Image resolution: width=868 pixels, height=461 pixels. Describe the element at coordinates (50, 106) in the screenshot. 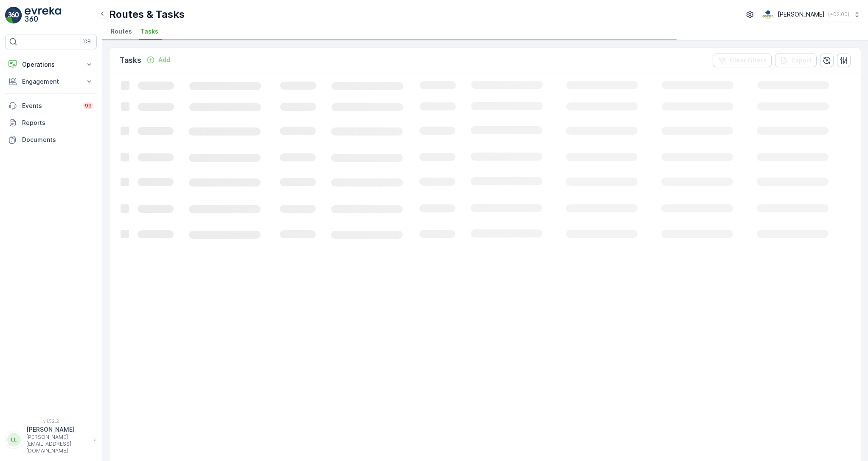

I see `p: Events` at that location.